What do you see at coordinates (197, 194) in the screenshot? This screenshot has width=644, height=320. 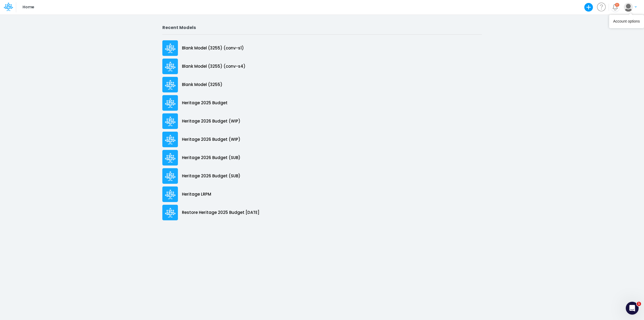 I see `p: Heritage LRPM` at bounding box center [197, 194].